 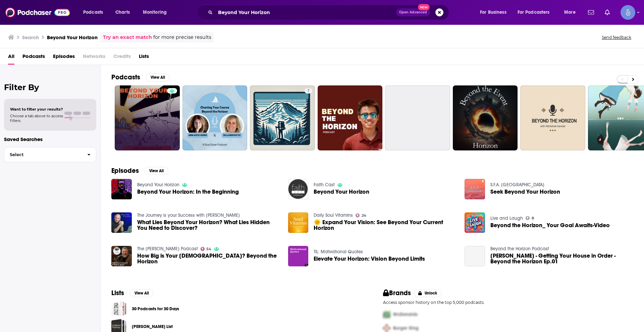 I want to click on img: User Profile, so click(x=628, y=13).